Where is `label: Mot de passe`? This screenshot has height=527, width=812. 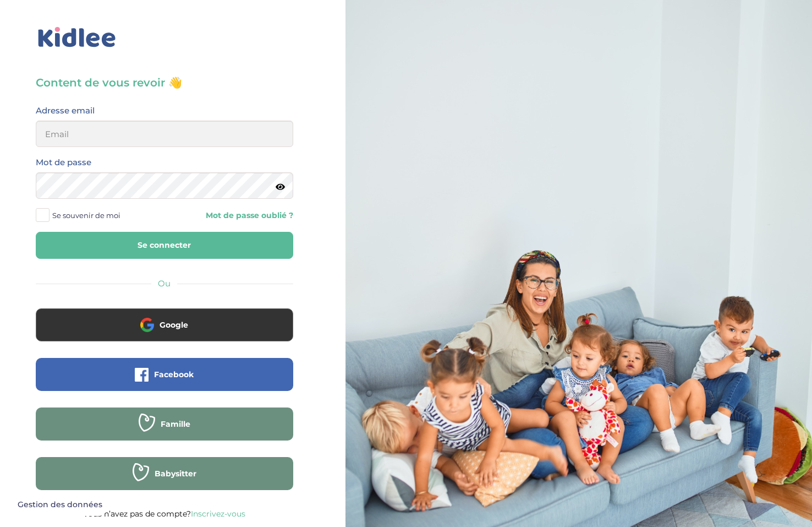
label: Mot de passe is located at coordinates (63, 162).